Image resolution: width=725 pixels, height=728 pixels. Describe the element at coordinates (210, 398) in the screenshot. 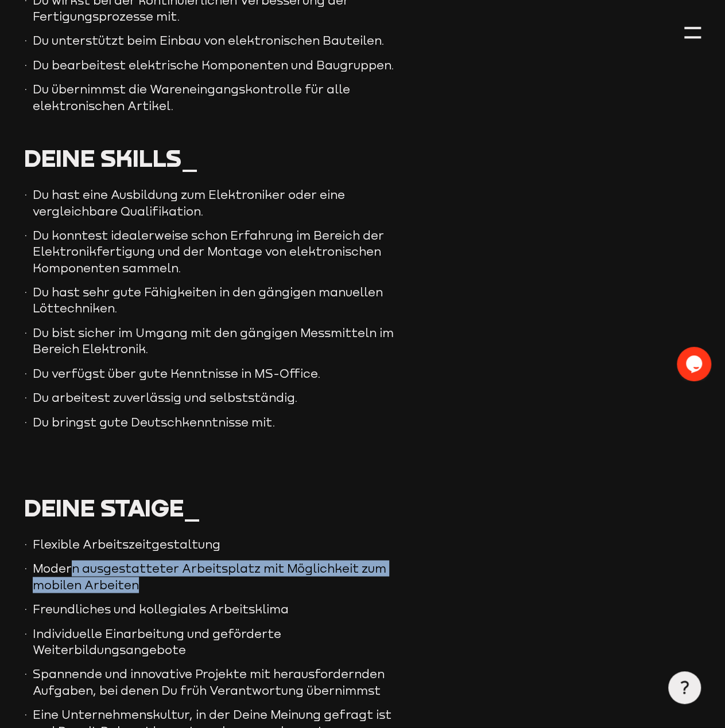

I see `li: Du arbeitest zuverlässig und selbstständig.` at that location.